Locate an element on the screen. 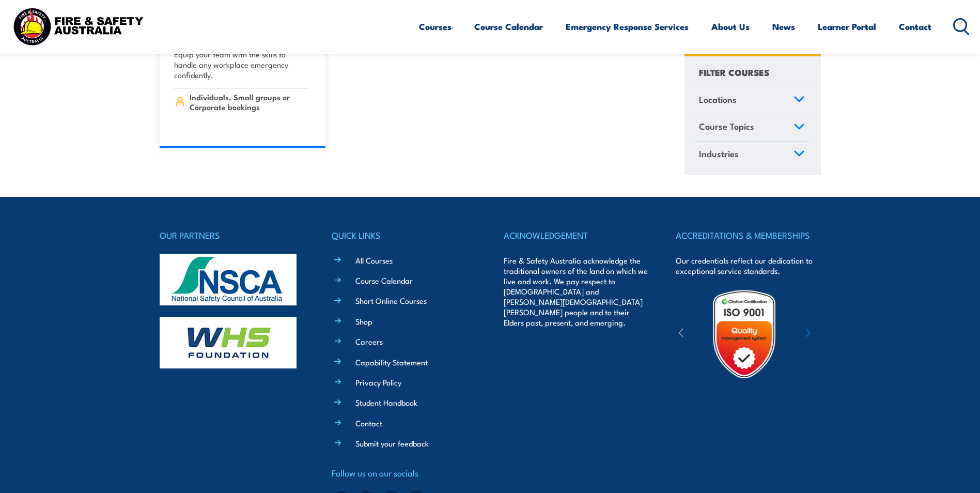 The image size is (980, 493). h4: ACKNOWLEDGEMENT is located at coordinates (576, 236).